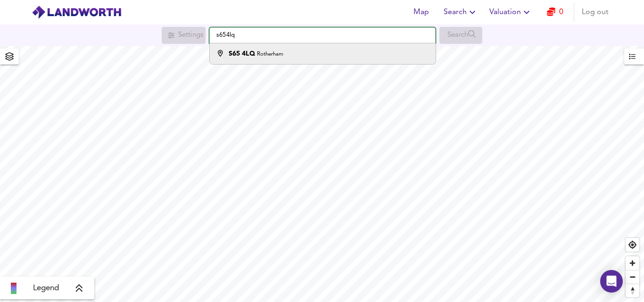  I want to click on small: Rotherham, so click(270, 54).